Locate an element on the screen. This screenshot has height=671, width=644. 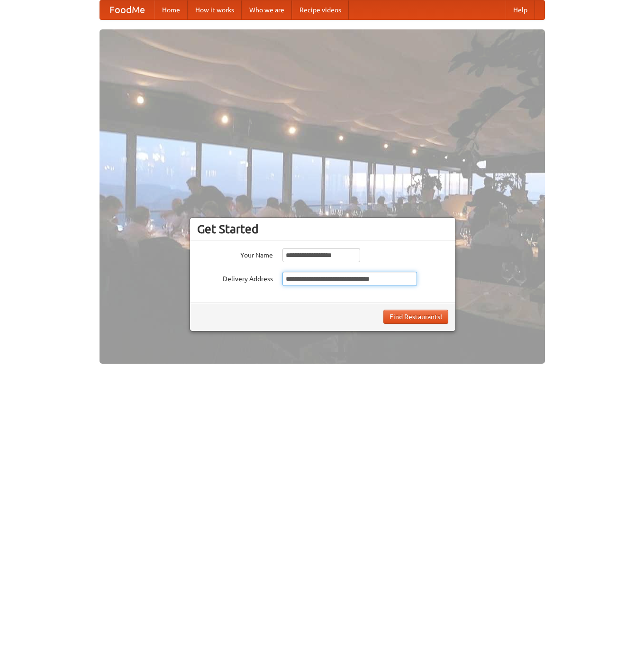
label: Your Name is located at coordinates (235, 253).